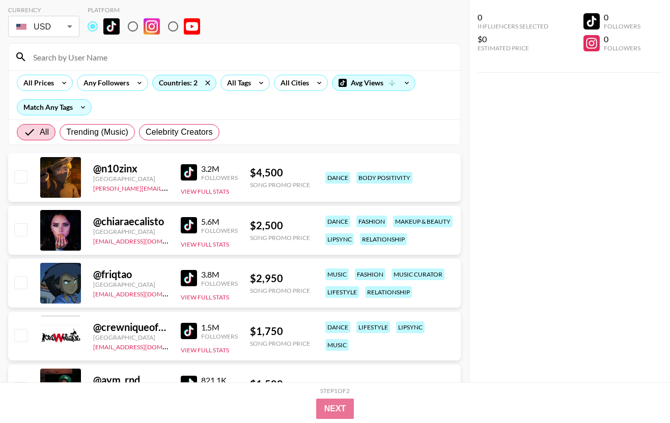  I want to click on div: All Tags, so click(237, 83).